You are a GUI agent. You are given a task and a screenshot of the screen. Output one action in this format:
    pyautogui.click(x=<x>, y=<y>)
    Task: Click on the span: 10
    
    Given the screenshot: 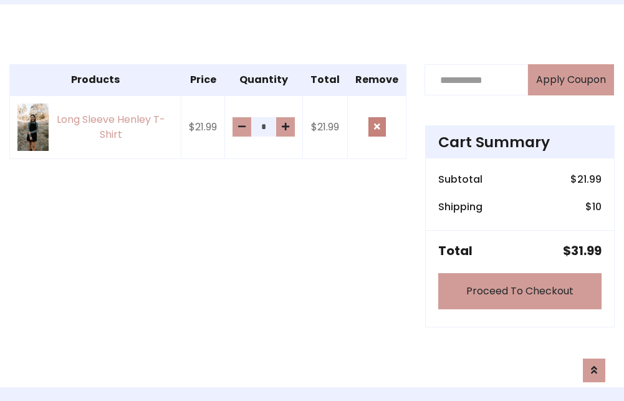 What is the action you would take?
    pyautogui.click(x=596, y=206)
    